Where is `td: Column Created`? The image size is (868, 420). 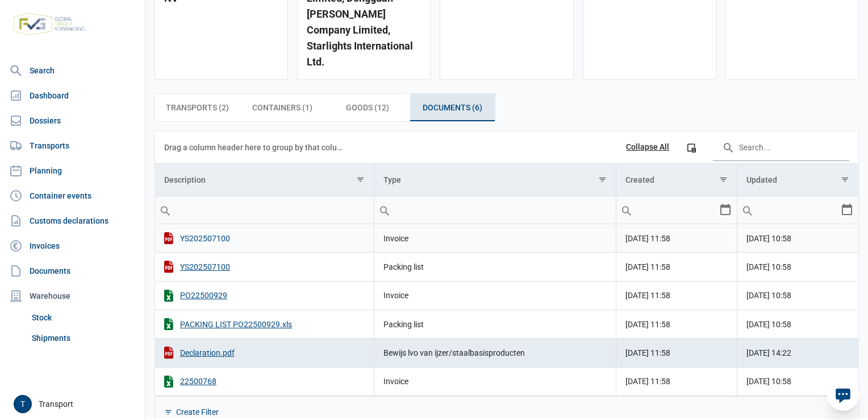
td: Column Created is located at coordinates (677, 180).